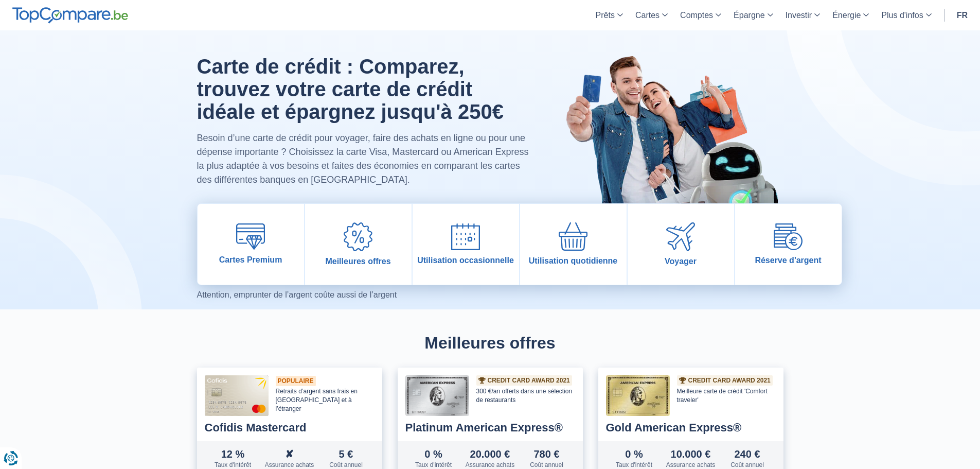 The width and height of the screenshot is (980, 469). What do you see at coordinates (465, 260) in the screenshot?
I see `span: Utilisation occasionnelle` at bounding box center [465, 260].